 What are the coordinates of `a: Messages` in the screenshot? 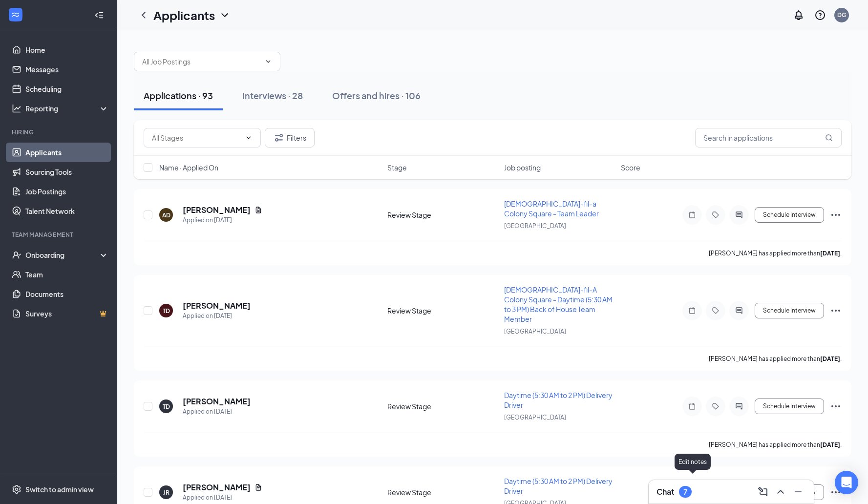 It's located at (67, 69).